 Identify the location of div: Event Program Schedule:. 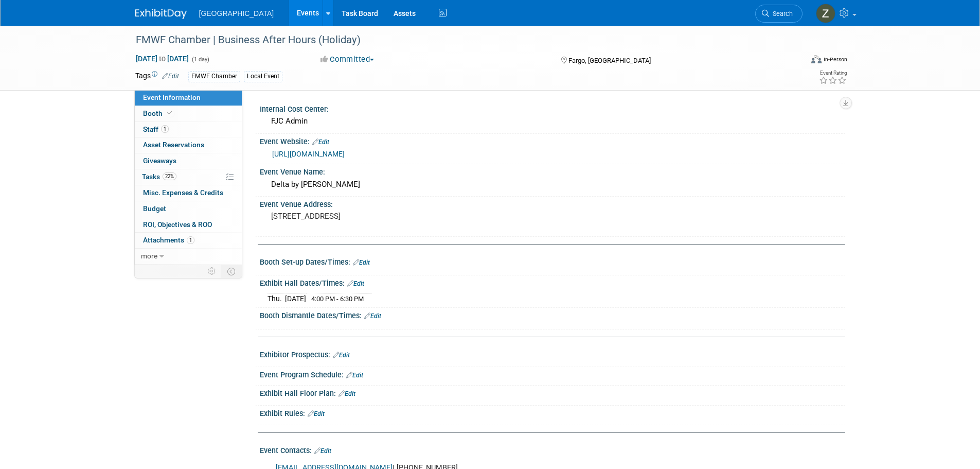
(553, 374).